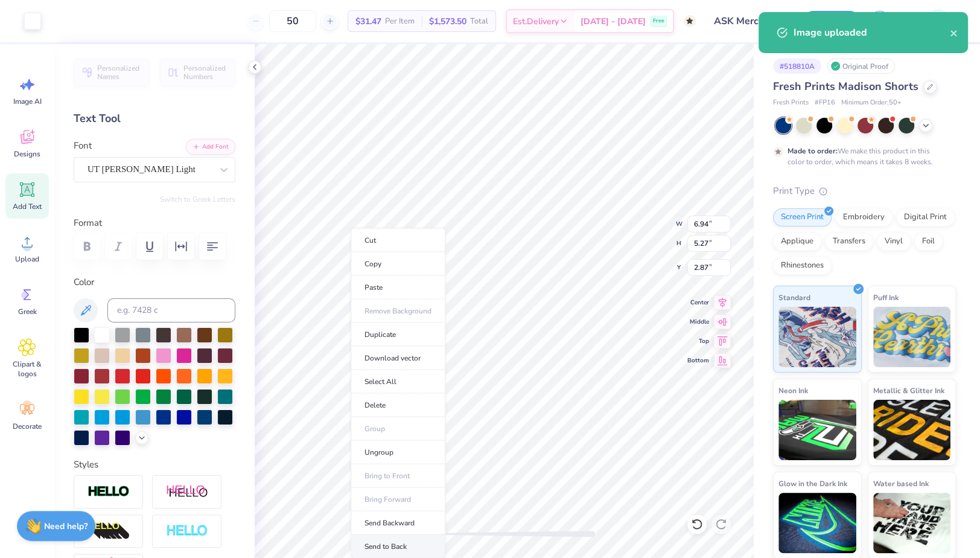 The image size is (980, 558). What do you see at coordinates (698, 360) in the screenshot?
I see `span: Bottom` at bounding box center [698, 360].